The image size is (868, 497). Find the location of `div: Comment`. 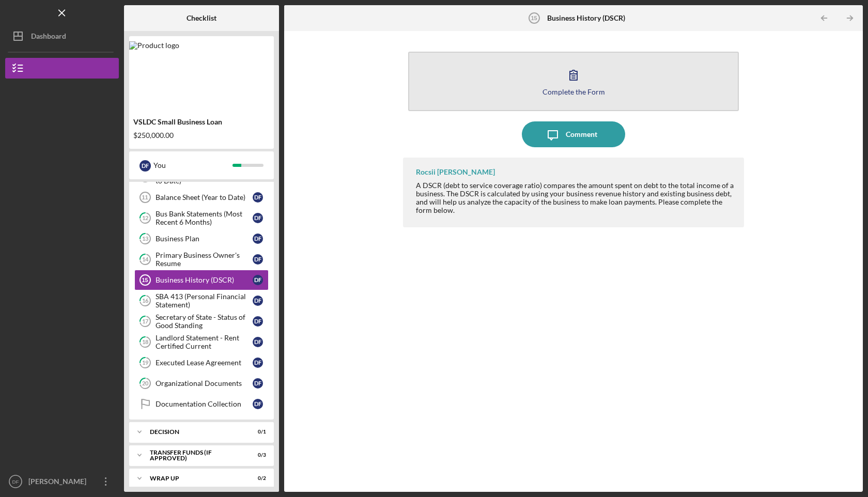

div: Comment is located at coordinates (581, 135).